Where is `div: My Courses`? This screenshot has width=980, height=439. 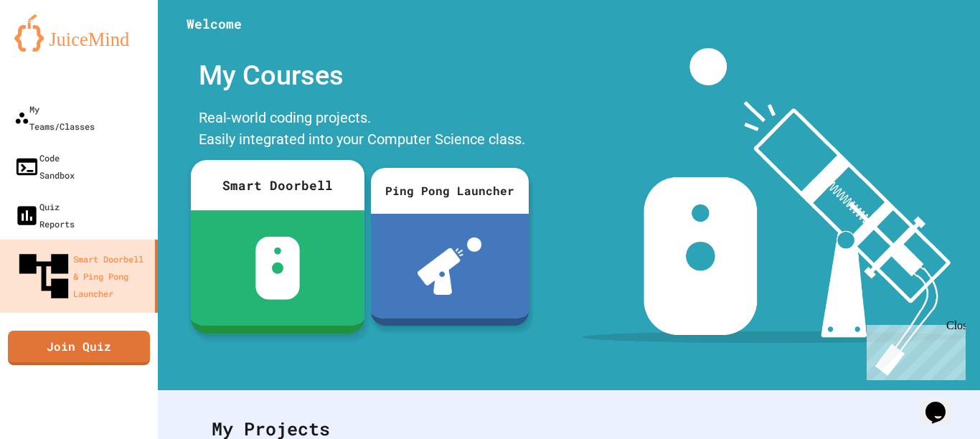
div: My Courses is located at coordinates (364, 75).